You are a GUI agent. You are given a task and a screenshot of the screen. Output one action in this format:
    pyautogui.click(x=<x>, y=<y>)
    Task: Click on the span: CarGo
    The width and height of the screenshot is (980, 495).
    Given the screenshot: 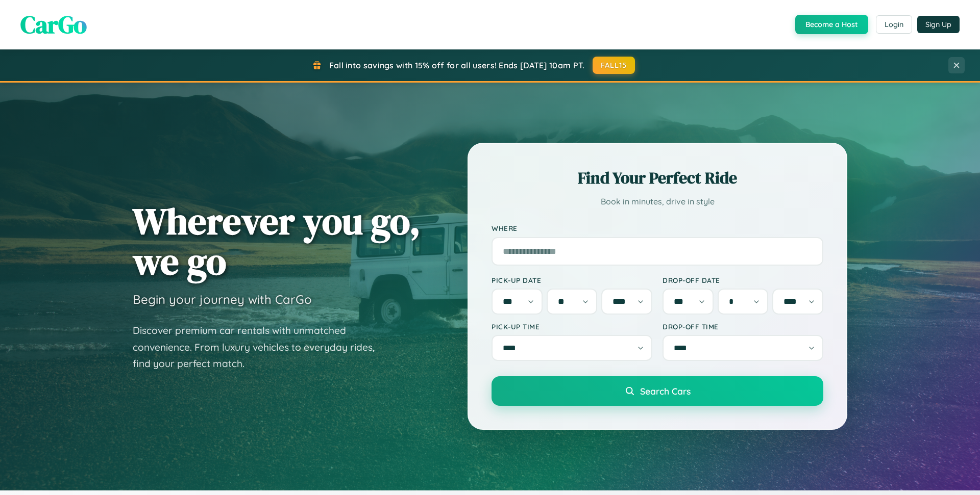 What is the action you would take?
    pyautogui.click(x=54, y=25)
    